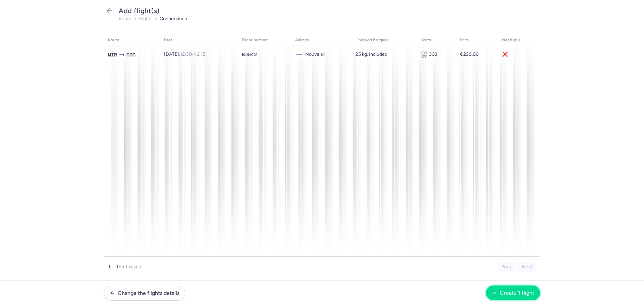  Describe the element at coordinates (436, 54) in the screenshot. I see `div: 003` at that location.